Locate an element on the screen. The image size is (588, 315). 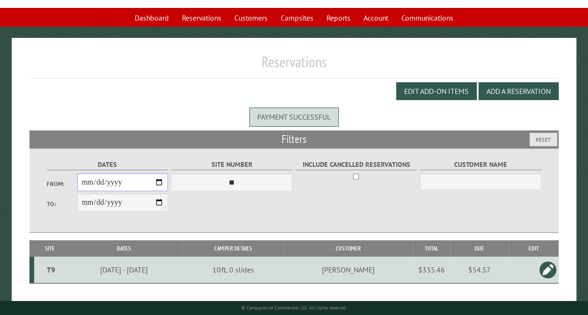
th: Edit is located at coordinates (533, 248).